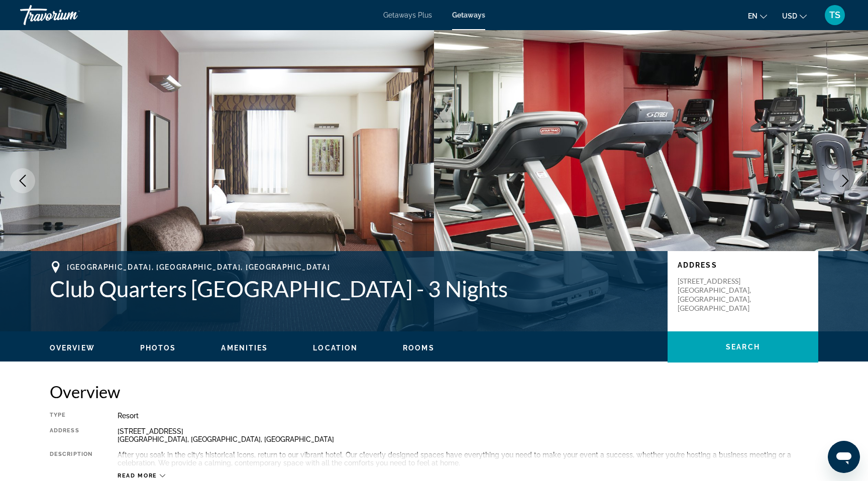 This screenshot has height=481, width=868. Describe the element at coordinates (469, 15) in the screenshot. I see `span: Getaways` at that location.